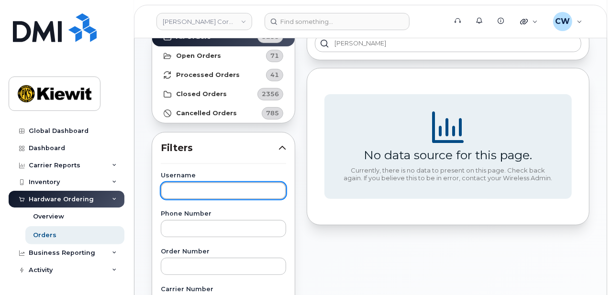  Describe the element at coordinates (562, 22) in the screenshot. I see `span: CW` at that location.